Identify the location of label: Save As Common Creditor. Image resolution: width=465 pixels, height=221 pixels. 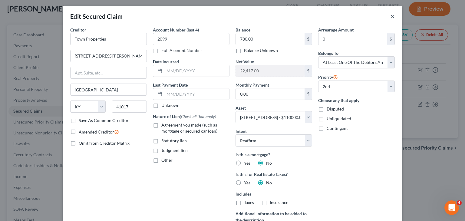
(103, 120).